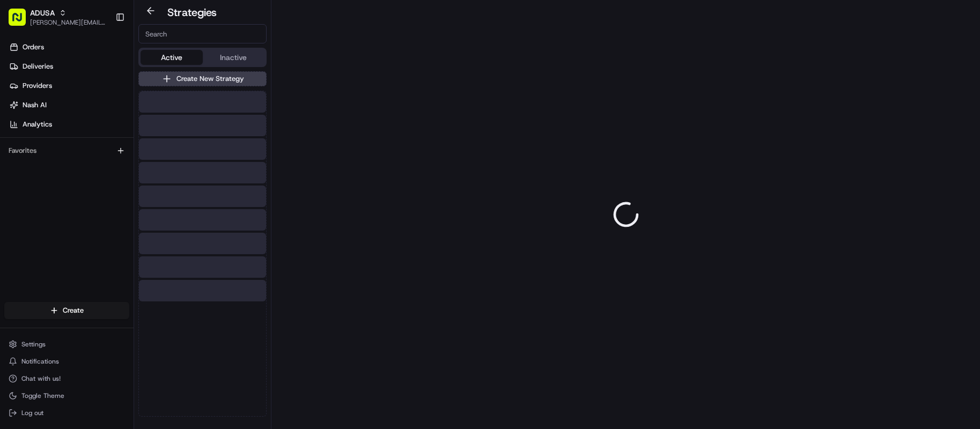 The image size is (980, 429). What do you see at coordinates (202, 79) in the screenshot?
I see `button: Create New Strategy` at bounding box center [202, 79].